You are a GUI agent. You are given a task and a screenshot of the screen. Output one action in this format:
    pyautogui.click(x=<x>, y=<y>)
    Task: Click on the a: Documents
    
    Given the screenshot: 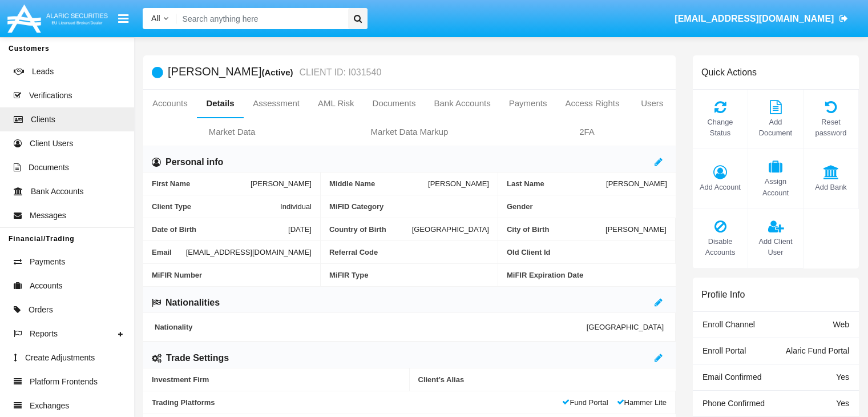 What is the action you would take?
    pyautogui.click(x=394, y=103)
    